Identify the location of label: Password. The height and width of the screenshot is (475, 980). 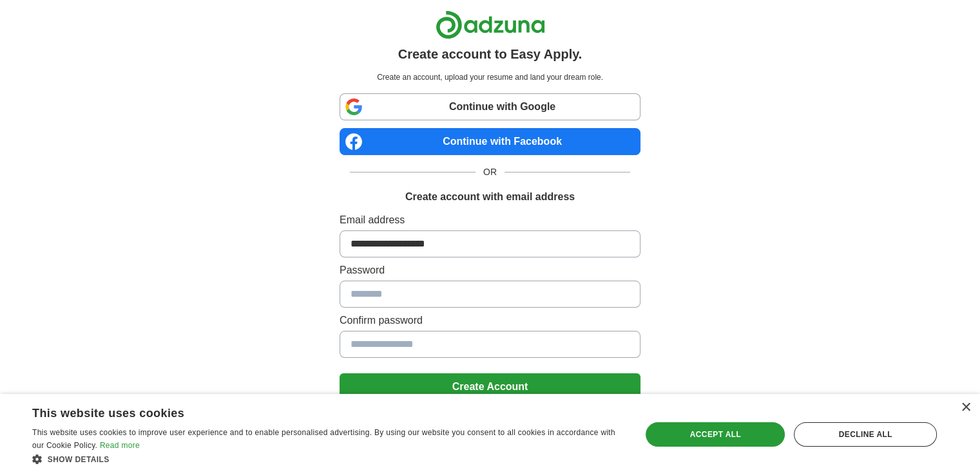
(490, 270).